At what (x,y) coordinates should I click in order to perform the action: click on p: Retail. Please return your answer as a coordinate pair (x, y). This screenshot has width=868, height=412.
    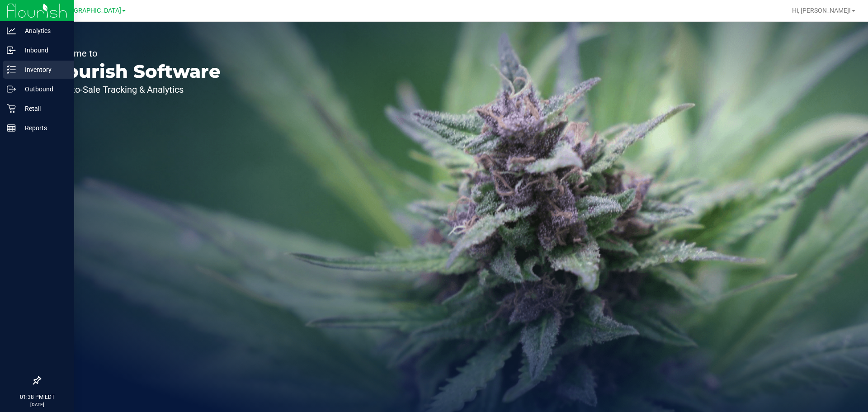
    Looking at the image, I should click on (43, 109).